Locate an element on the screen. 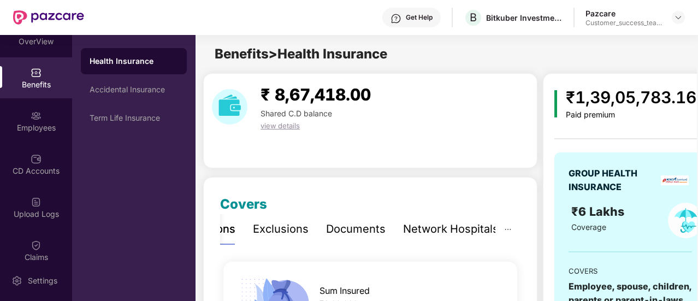 The image size is (698, 301). img: svg+xml;base64,PHN2ZyBpZD0iRHJvcGRvd24tMzJ4MzIiIHhtbG5zPSJodHRwOi8vd3d3LnczLm9yZy8yMDAwL3N2ZyIgd2... is located at coordinates (679, 17).